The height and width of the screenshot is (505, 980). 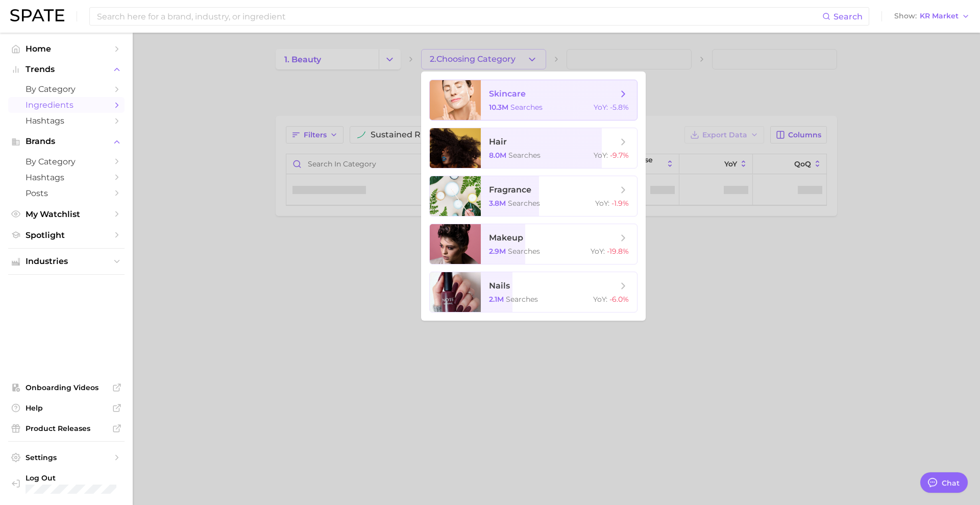 I want to click on a: Home, so click(x=66, y=49).